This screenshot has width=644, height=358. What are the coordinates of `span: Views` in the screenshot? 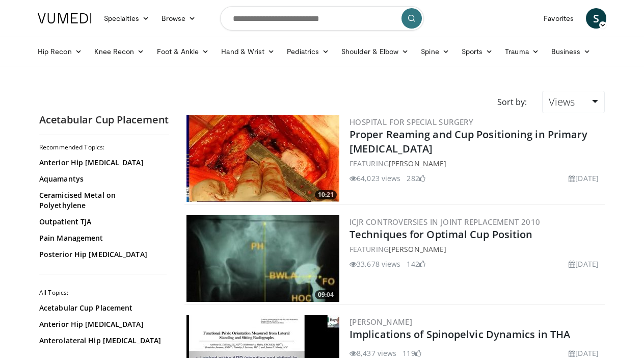 It's located at (562, 101).